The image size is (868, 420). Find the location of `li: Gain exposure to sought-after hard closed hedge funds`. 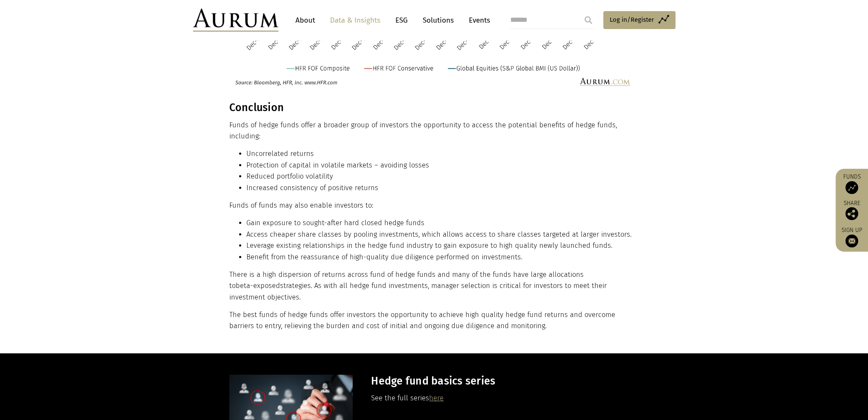

li: Gain exposure to sought-after hard closed hedge funds is located at coordinates (441, 223).